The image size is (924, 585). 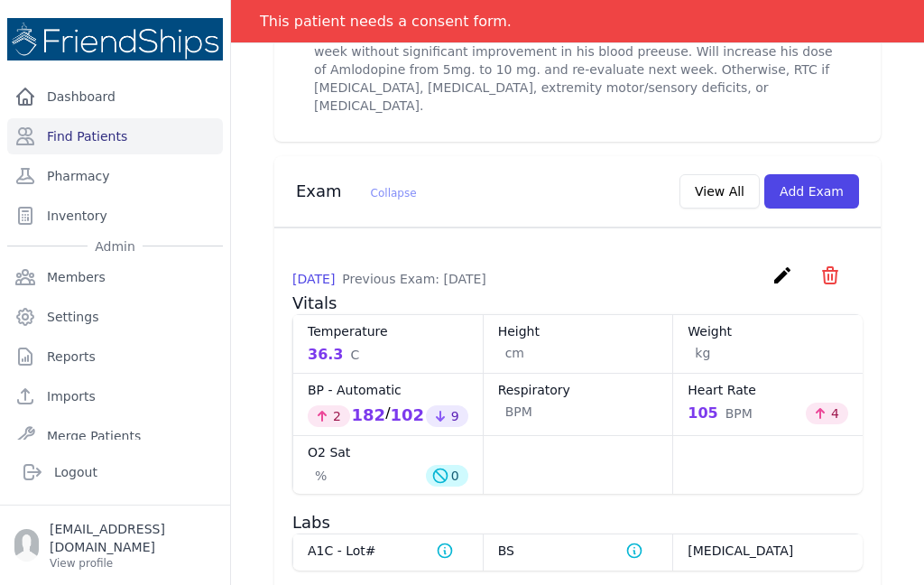 I want to click on a: create, so click(x=784, y=281).